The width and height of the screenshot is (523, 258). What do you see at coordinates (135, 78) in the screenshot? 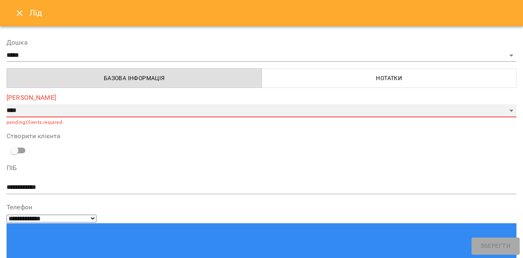
I see `span: Базова інформація` at bounding box center [135, 78].